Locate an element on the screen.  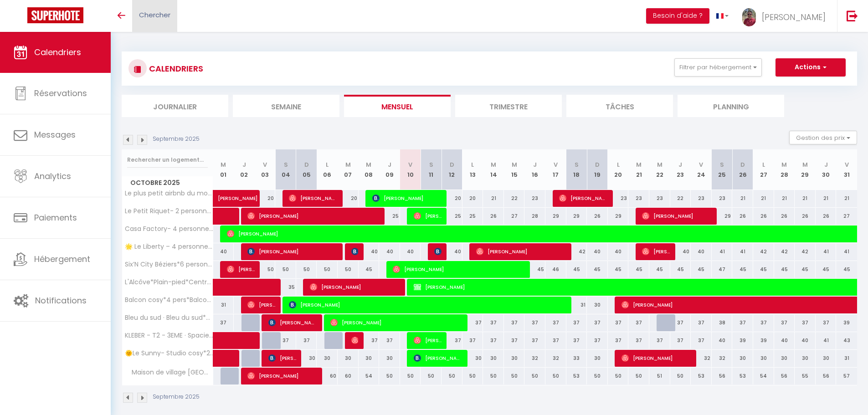
li: Trimestre is located at coordinates (508, 106).